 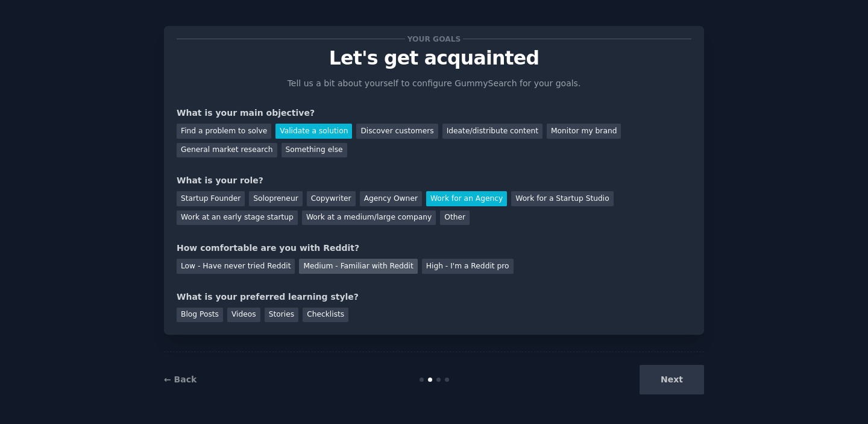 What do you see at coordinates (434, 296) in the screenshot?
I see `div: What is your preferred learning style?` at bounding box center [434, 296].